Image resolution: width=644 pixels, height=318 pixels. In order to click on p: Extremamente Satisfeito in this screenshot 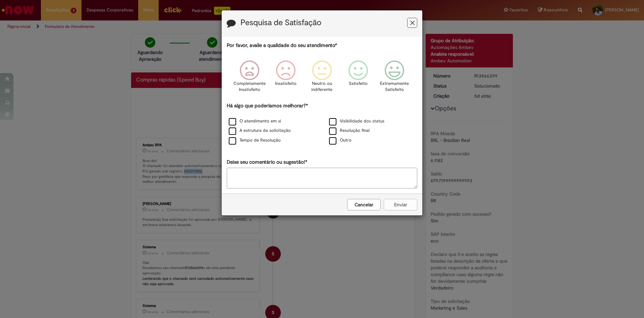, I will do `click(394, 86)`.